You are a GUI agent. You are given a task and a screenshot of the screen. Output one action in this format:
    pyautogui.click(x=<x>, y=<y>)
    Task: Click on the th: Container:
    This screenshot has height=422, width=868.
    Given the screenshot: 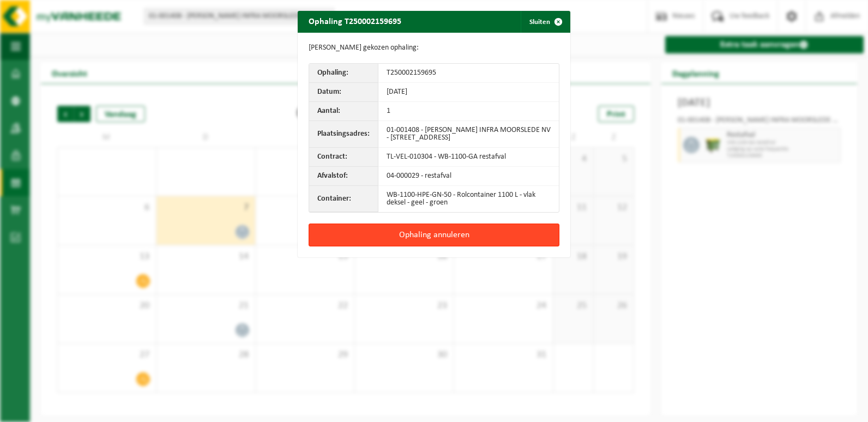 What is the action you would take?
    pyautogui.click(x=343, y=199)
    